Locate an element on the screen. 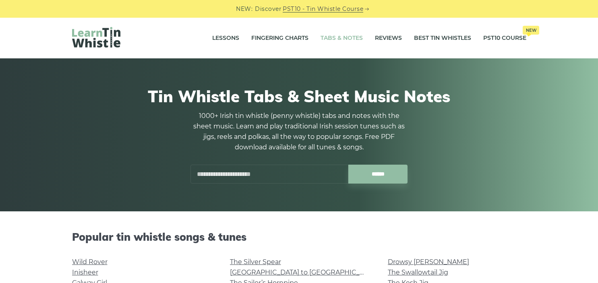 Image resolution: width=598 pixels, height=283 pixels. h2: Popular tin whistle songs & tunes is located at coordinates (299, 237).